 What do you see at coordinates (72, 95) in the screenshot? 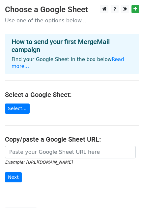
I see `h4: Select a Google Sheet:` at bounding box center [72, 95].